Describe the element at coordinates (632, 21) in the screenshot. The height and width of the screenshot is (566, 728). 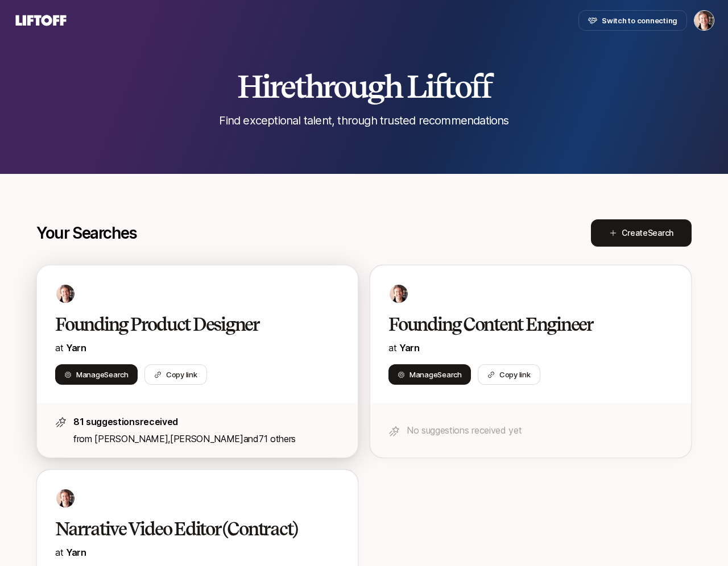
I see `button: Switch to connecting` at that location.